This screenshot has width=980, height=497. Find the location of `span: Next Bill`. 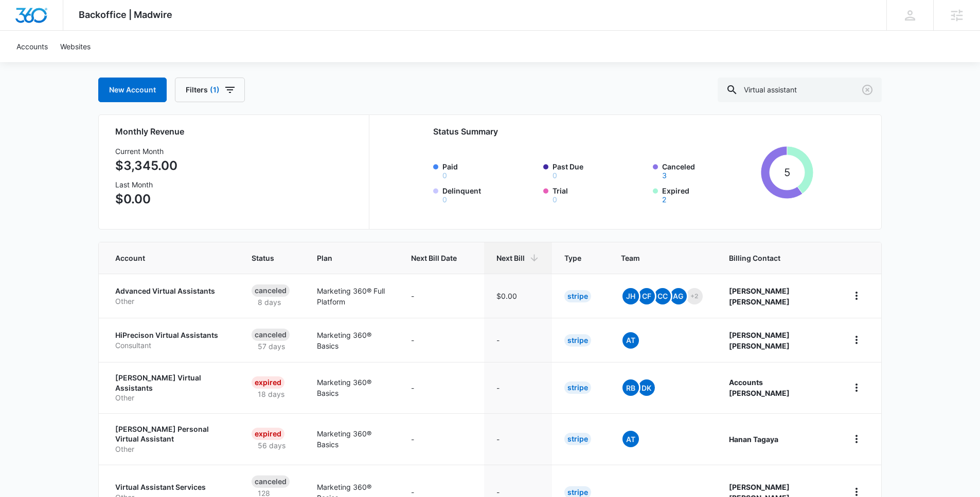

span: Next Bill is located at coordinates (510, 258).